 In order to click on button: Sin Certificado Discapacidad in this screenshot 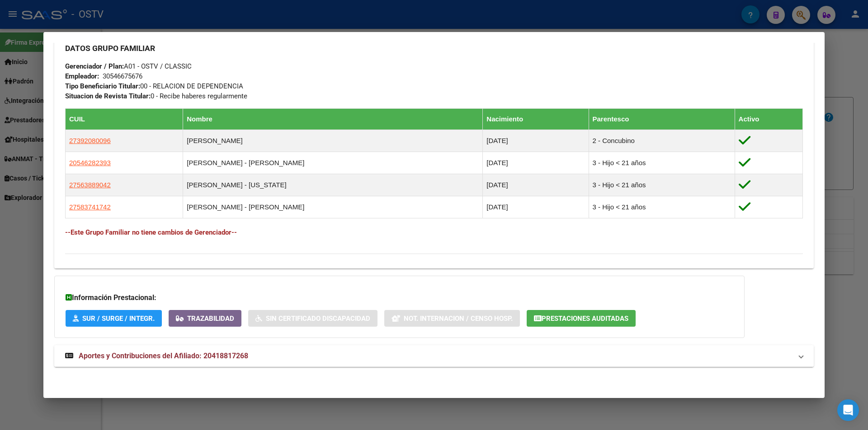, I will do `click(313, 319)`.